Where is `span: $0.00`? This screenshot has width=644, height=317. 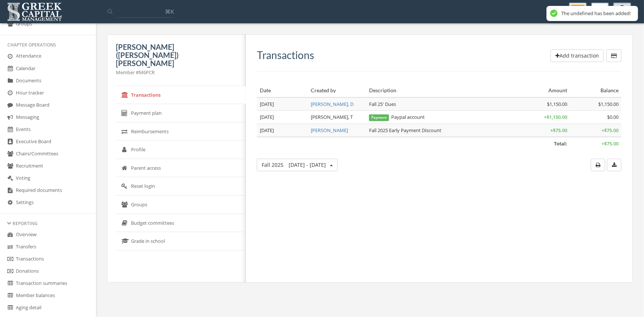
span: $0.00 is located at coordinates (613, 117).